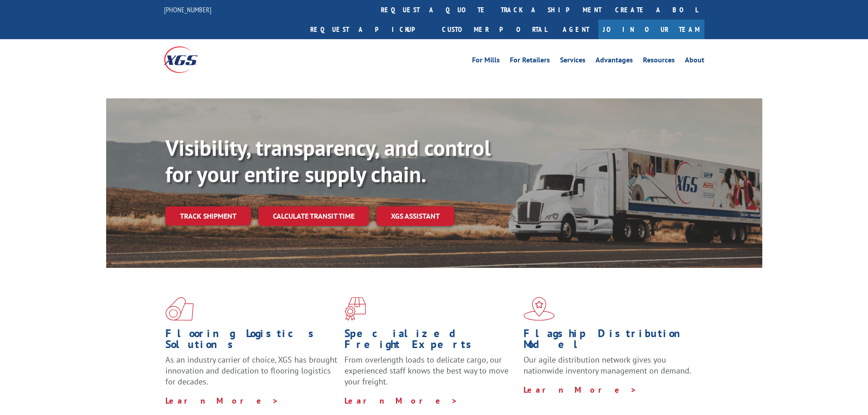 The height and width of the screenshot is (415, 868). Describe the element at coordinates (614, 61) in the screenshot. I see `a: Advantages` at that location.